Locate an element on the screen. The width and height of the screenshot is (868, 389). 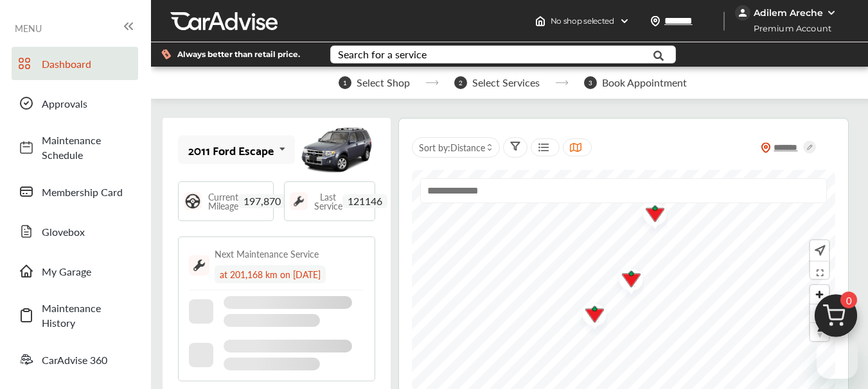
span: 121146 is located at coordinates (365, 202).